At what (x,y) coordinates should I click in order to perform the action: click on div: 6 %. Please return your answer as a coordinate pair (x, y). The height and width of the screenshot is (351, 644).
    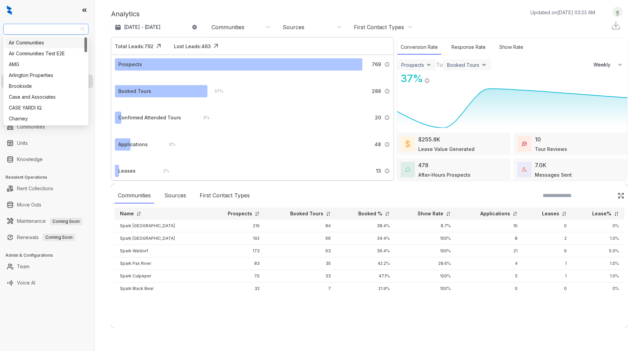
    Looking at the image, I should click on (169, 145).